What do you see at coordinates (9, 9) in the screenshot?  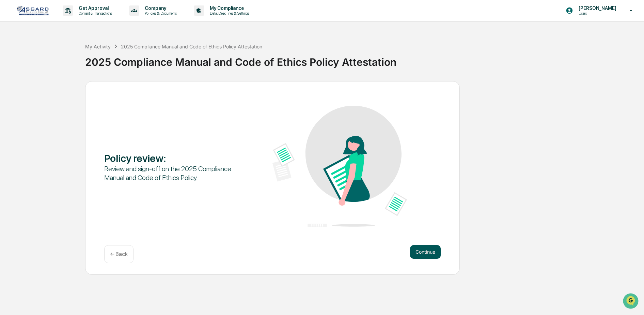 I see `button: Open customer support` at bounding box center [9, 9].